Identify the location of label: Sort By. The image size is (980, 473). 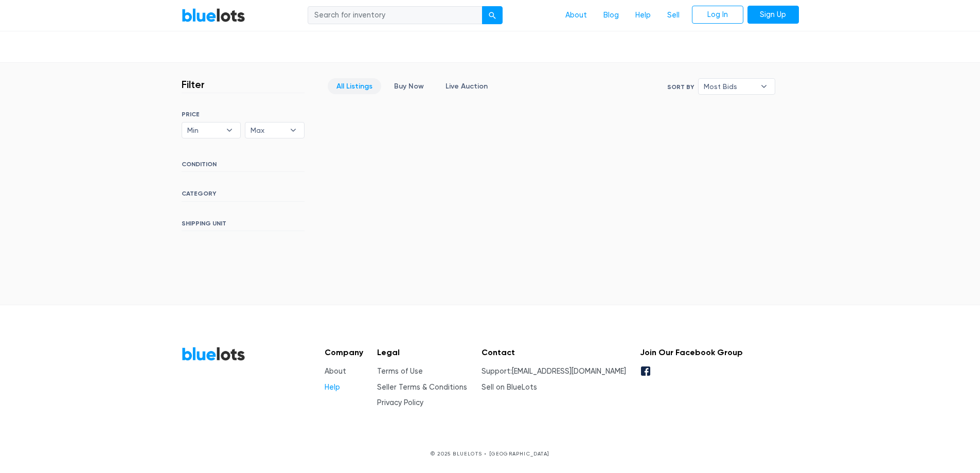
(680, 87).